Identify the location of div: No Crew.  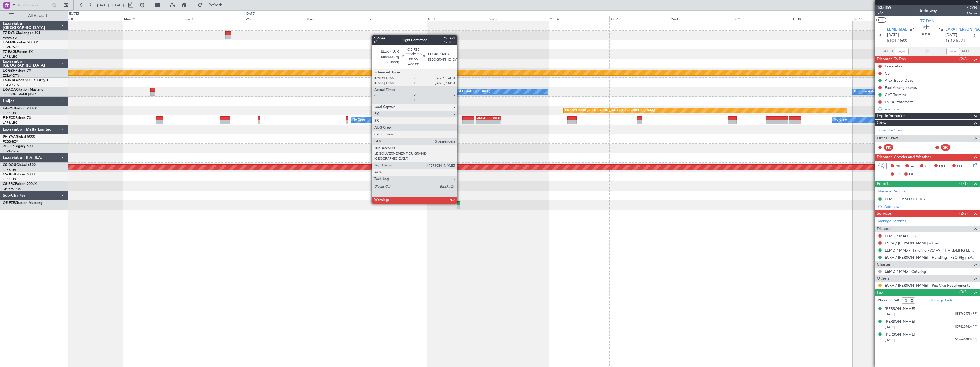
(840, 120).